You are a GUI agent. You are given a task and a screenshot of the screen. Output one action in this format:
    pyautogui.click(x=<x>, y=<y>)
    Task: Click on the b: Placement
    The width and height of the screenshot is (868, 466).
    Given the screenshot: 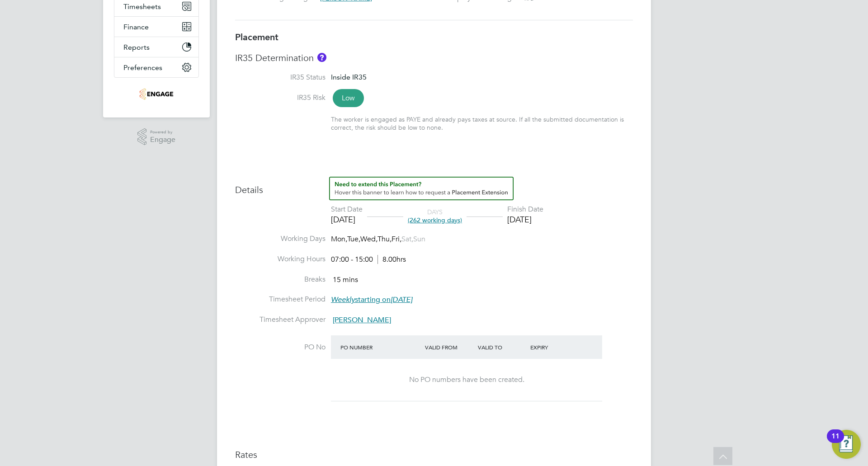 What is the action you would take?
    pyautogui.click(x=257, y=37)
    